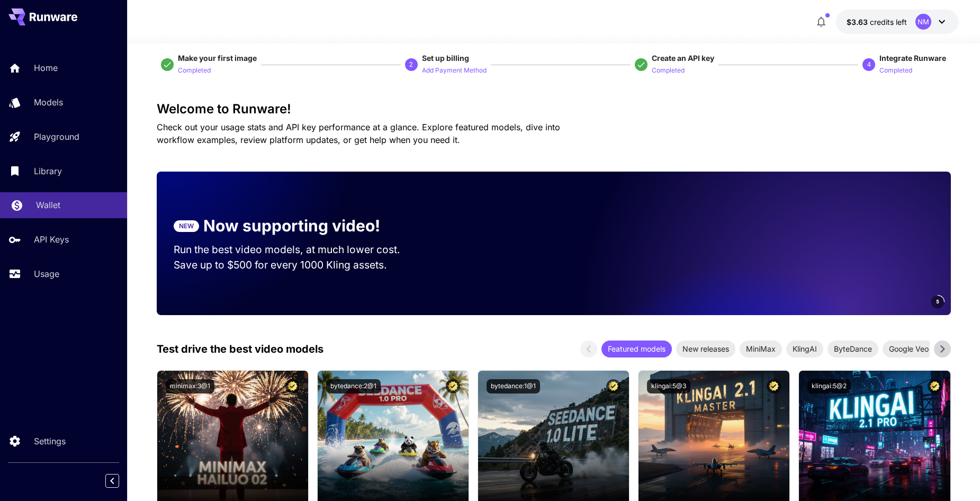 The width and height of the screenshot is (980, 501). Describe the element at coordinates (353, 386) in the screenshot. I see `button: bytedance:2@1` at that location.